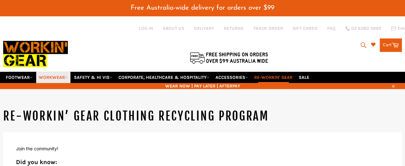 The width and height of the screenshot is (405, 166). I want to click on a: RE-WORKIN' GEAR, so click(274, 77).